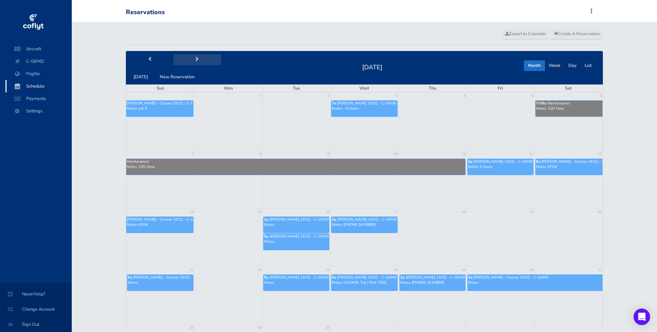 This screenshot has width=657, height=332. What do you see at coordinates (396, 212) in the screenshot?
I see `a: 17` at bounding box center [396, 212].